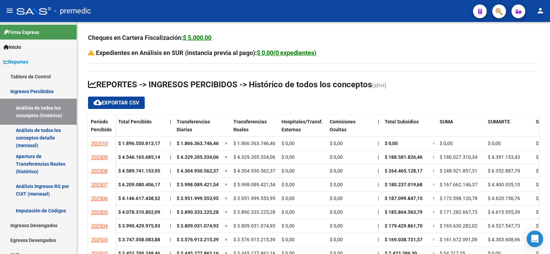 The image size is (550, 254). Describe the element at coordinates (401, 122) in the screenshot. I see `span: Total Subsidios` at that location.